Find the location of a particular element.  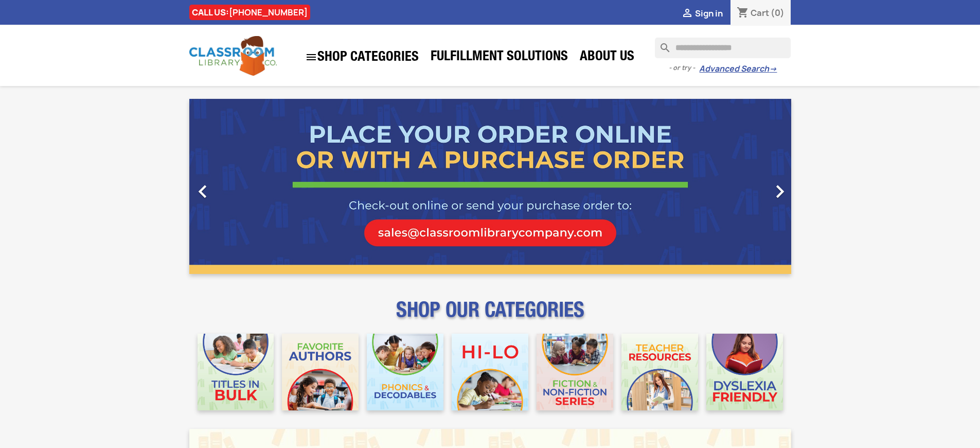

img: CLC_Dyslexia_Mobile.jpg is located at coordinates (744, 372).